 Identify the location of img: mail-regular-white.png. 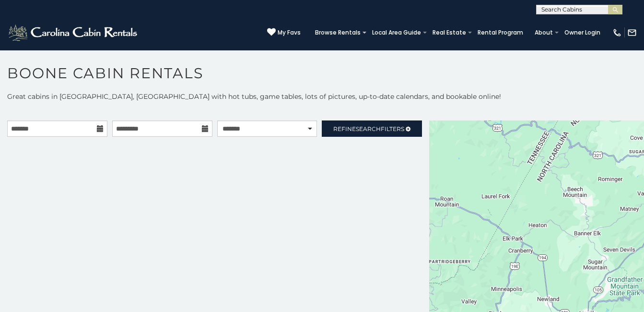
(632, 32).